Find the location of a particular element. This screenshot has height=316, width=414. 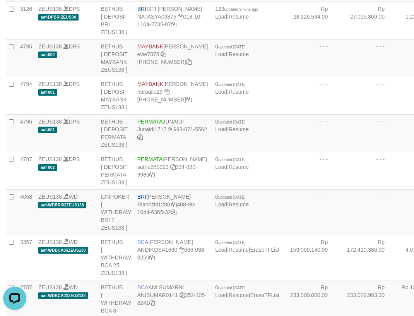

a: Copy NATASYA09876 to clipboard is located at coordinates (181, 17).